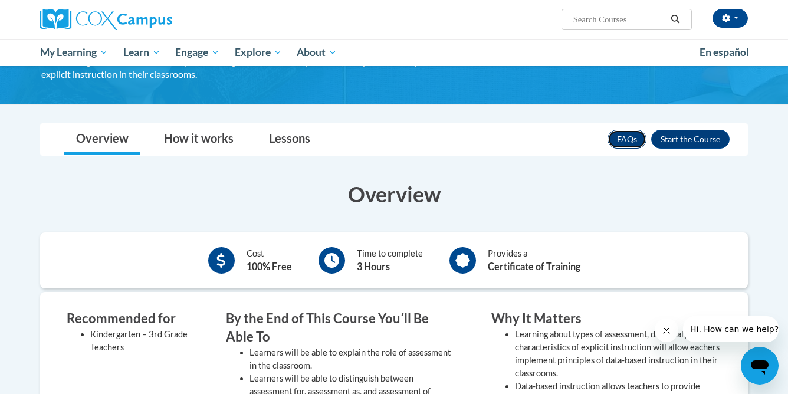 The width and height of the screenshot is (788, 394). I want to click on span: Hi. How can we help?, so click(51, 13).